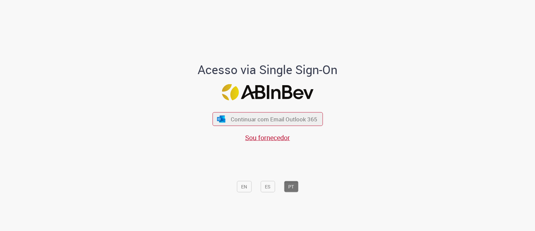 The height and width of the screenshot is (231, 535). I want to click on span: Sou fornecedor, so click(268, 137).